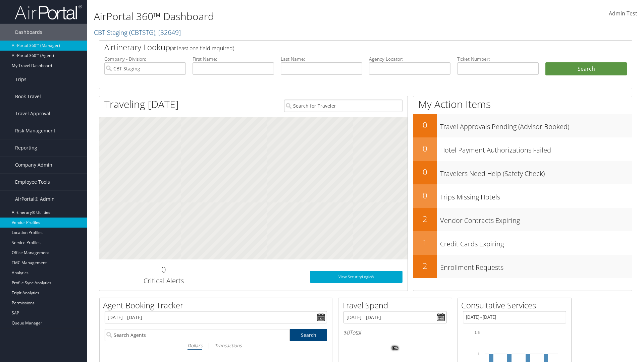 This screenshot has width=644, height=362. What do you see at coordinates (397, 305) in the screenshot?
I see `h2: Travel Spend` at bounding box center [397, 305].